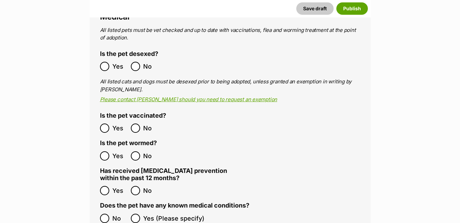 This screenshot has height=223, width=460. I want to click on p: All listed cats and dogs must be desexed prior to being adopted, unless granted an exemption in w..., so click(230, 85).